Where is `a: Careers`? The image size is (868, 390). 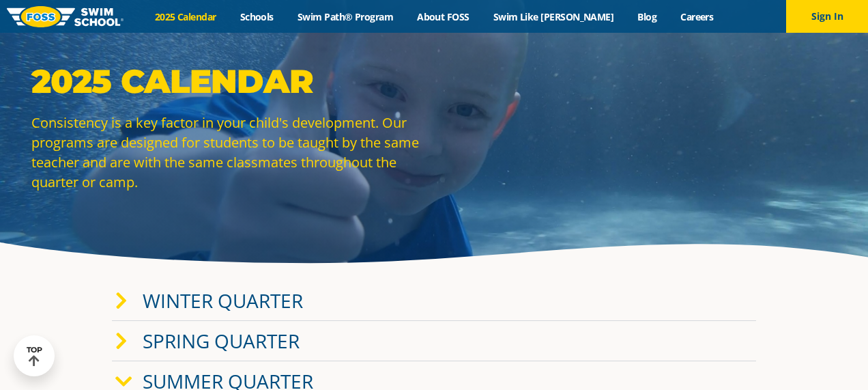 a: Careers is located at coordinates (697, 16).